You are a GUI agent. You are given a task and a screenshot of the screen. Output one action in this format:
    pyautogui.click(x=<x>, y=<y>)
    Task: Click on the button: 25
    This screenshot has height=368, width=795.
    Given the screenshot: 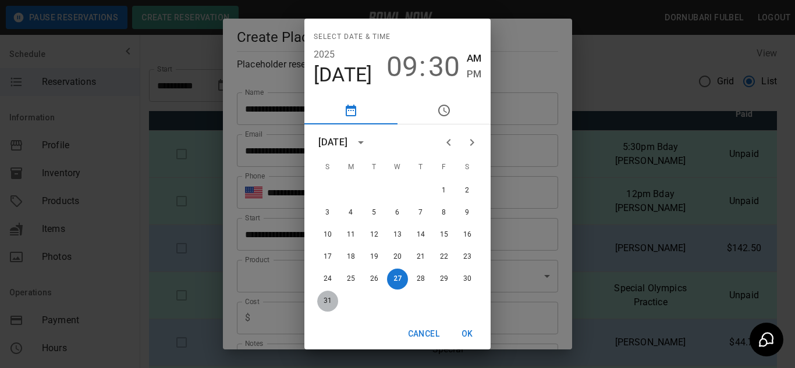 What is the action you would take?
    pyautogui.click(x=351, y=279)
    